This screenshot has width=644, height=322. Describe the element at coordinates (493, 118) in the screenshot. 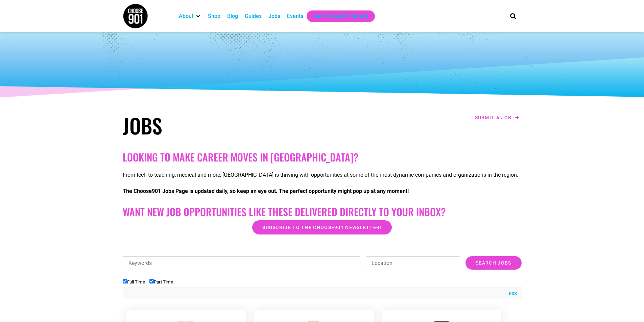

I see `span: Submit a job` at that location.